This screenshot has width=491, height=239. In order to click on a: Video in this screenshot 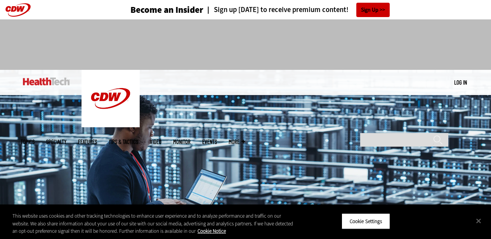, I will do `click(156, 142)`.